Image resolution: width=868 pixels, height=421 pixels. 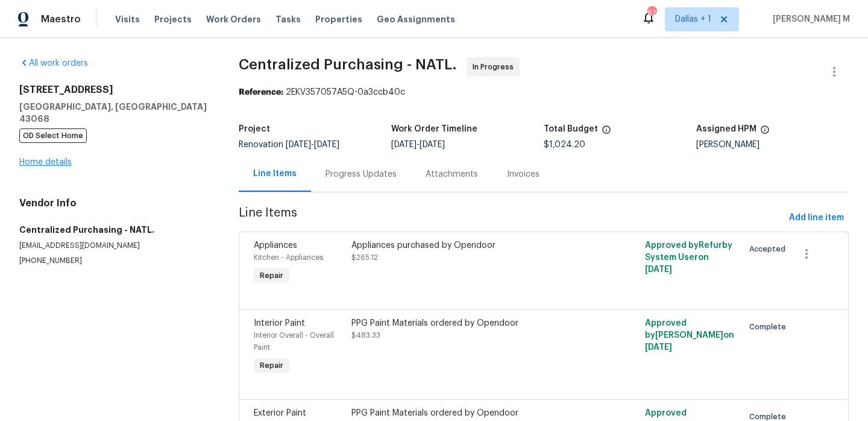 I want to click on div: 67, so click(x=652, y=13).